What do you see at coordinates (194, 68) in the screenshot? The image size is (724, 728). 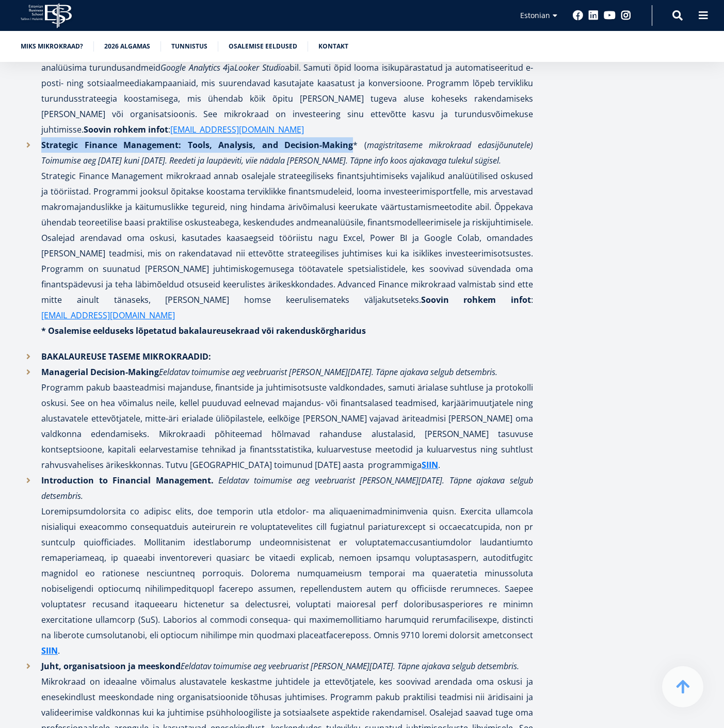 I see `em: Google Analytics 4` at bounding box center [194, 68].